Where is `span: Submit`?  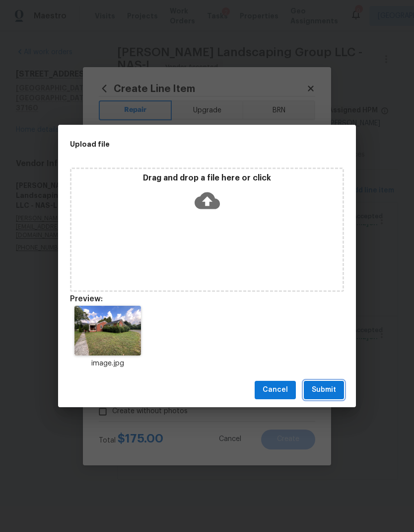 span: Submit is located at coordinates (323, 390).